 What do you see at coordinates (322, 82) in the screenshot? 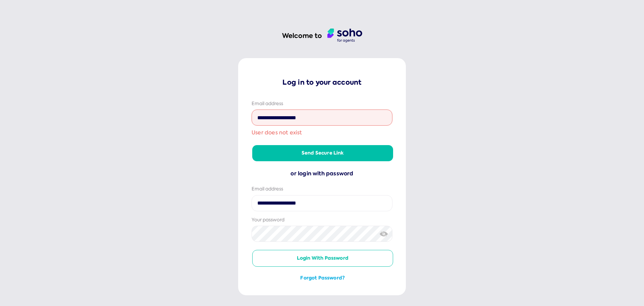
I see `p: Log in to your account` at bounding box center [322, 82].